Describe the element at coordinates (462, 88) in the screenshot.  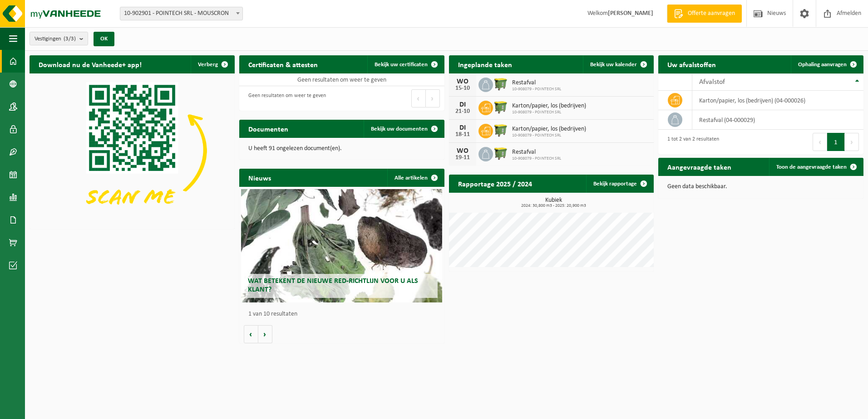
I see `div: 15-10` at that location.